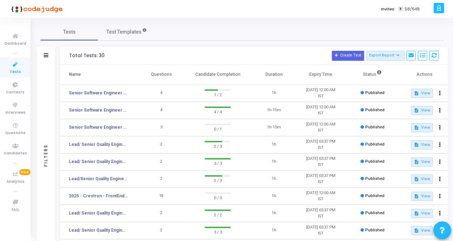  I want to click on div: Filters, so click(46, 155).